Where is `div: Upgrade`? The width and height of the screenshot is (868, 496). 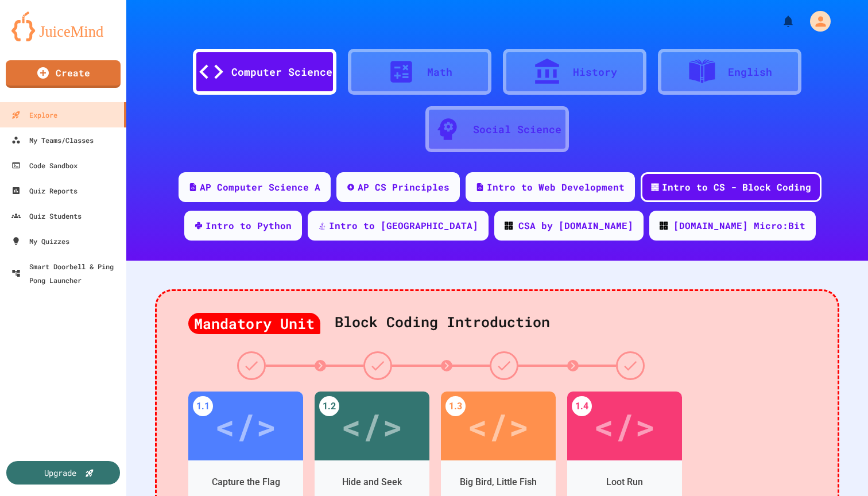
div: Upgrade is located at coordinates (60, 473).